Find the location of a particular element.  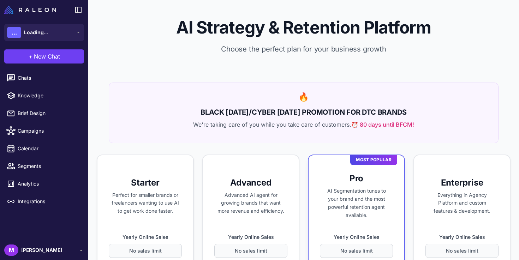

h1: AI Strategy & Retention Platform is located at coordinates (304, 28).